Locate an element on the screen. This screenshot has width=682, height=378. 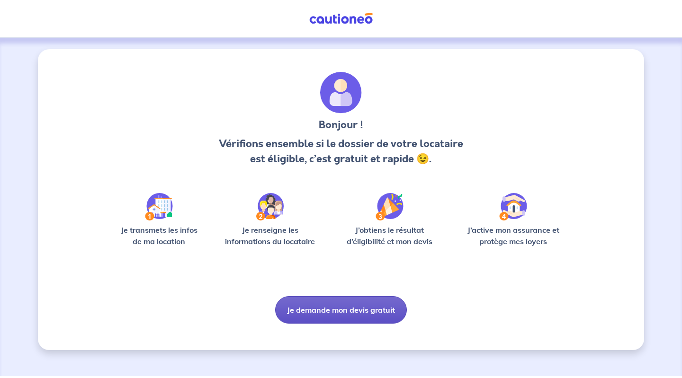
h3: Bonjour ! is located at coordinates (340, 125).